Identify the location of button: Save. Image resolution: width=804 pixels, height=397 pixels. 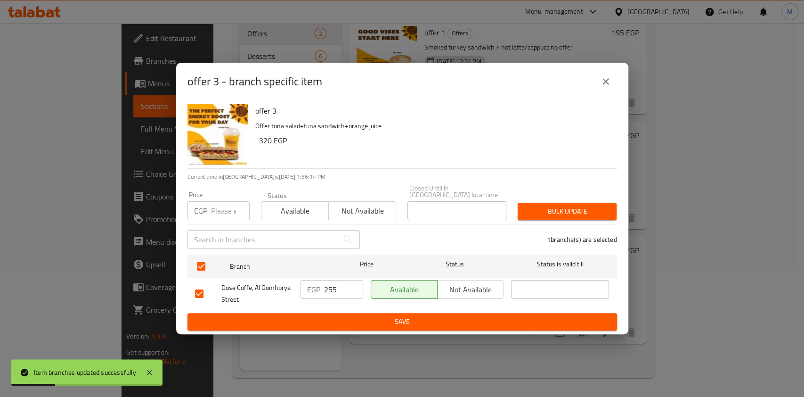
(402, 321).